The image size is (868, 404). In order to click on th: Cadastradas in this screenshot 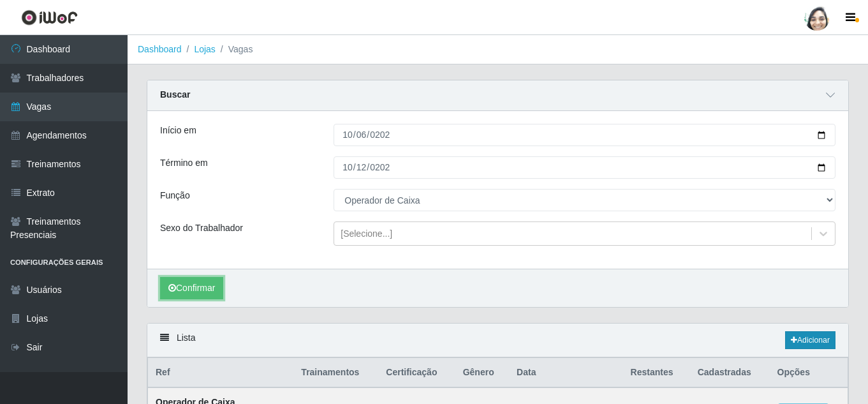, I will do `click(730, 373)`.